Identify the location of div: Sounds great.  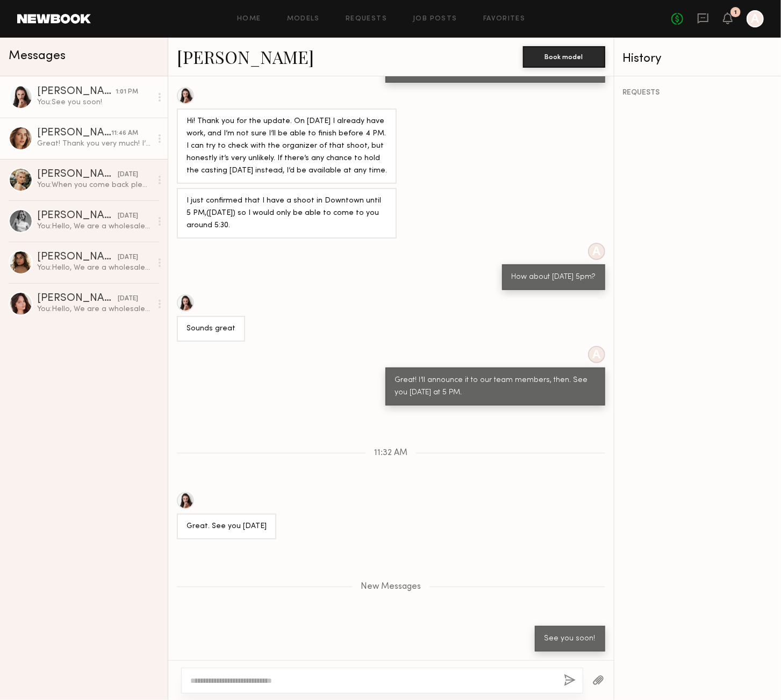
(210, 329).